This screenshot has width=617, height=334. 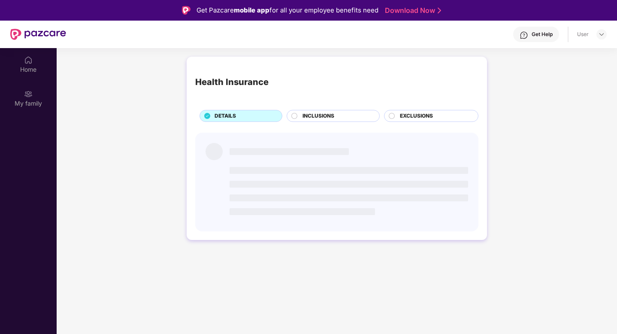 What do you see at coordinates (412, 10) in the screenshot?
I see `a: Download Now` at bounding box center [412, 10].